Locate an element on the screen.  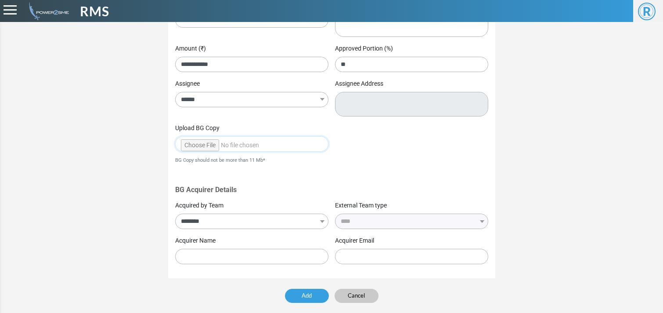
button: Cancel is located at coordinates (357, 296).